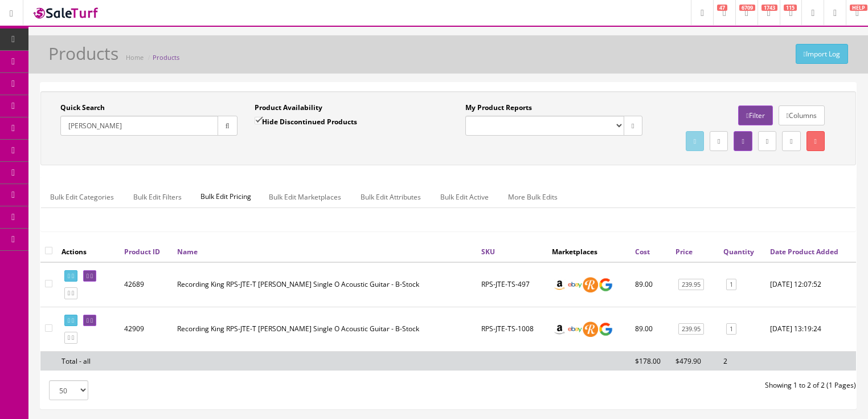 This screenshot has height=419, width=868. I want to click on a: SKU, so click(488, 252).